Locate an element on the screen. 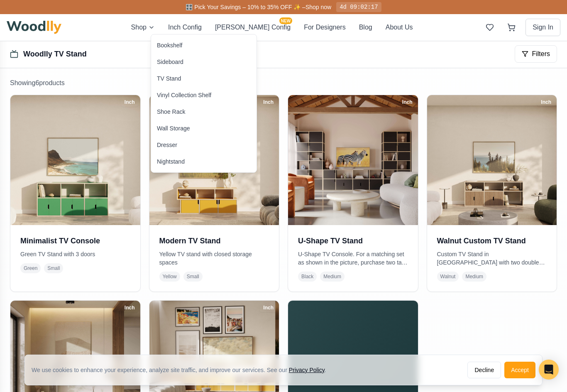 This screenshot has height=392, width=567. div: Nightstand is located at coordinates (170, 161).